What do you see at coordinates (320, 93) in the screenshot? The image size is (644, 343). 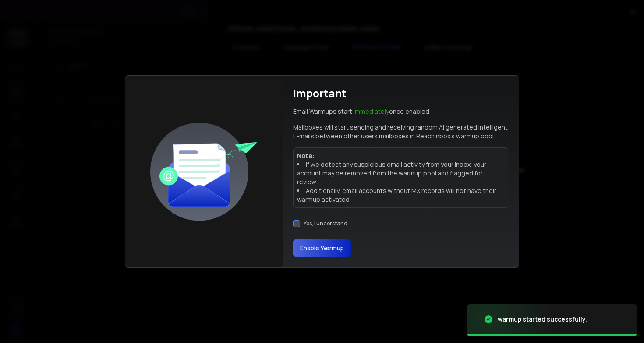 I see `h1: Important` at bounding box center [320, 93].